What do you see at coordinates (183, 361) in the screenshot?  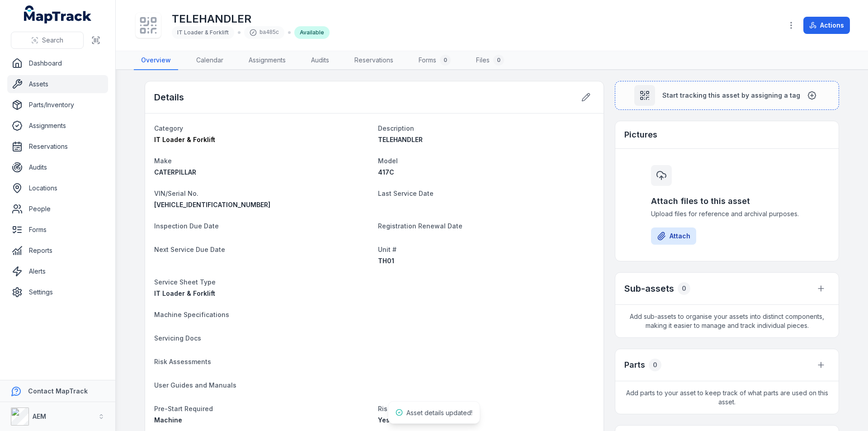 I see `span: Risk Assessments` at bounding box center [183, 361].